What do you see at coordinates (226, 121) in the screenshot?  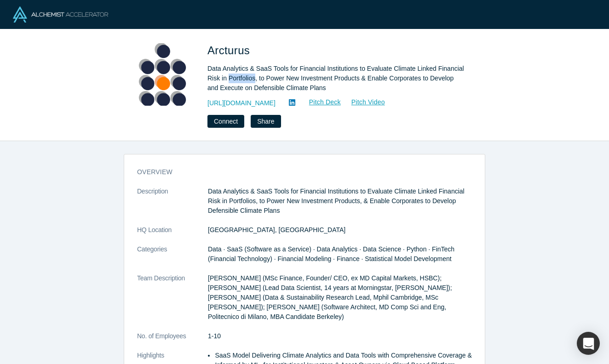 I see `button: Connect` at bounding box center [226, 121].